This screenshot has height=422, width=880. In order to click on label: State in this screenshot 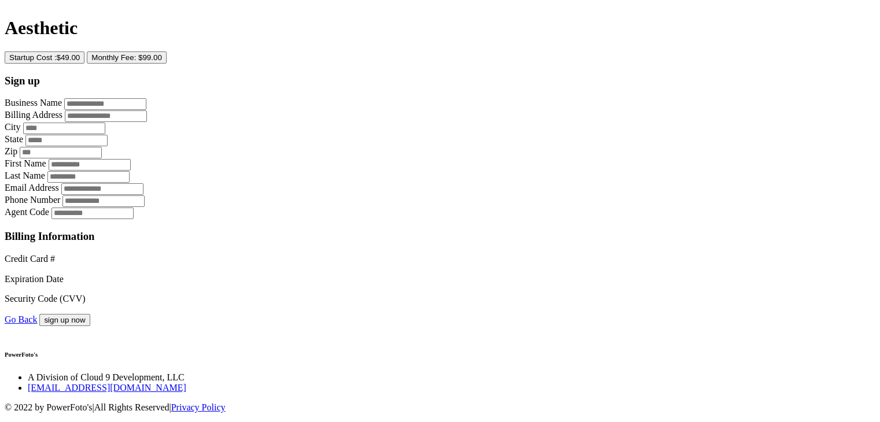, I will do `click(14, 139)`.